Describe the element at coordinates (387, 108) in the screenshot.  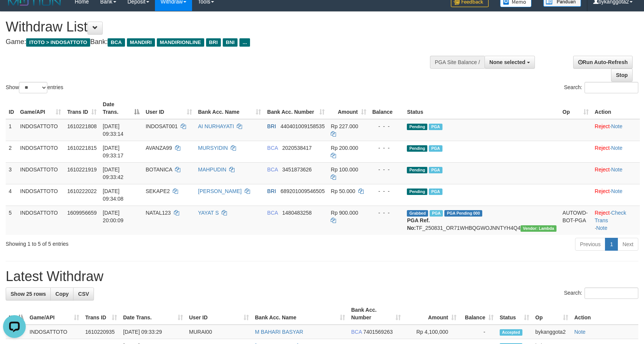
I see `th: Balance` at that location.